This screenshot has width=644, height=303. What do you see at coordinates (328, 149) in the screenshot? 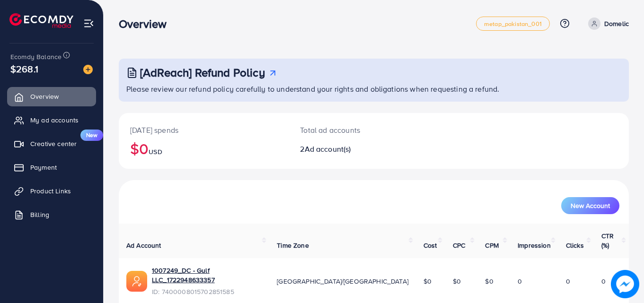
I see `span: Ad account(s)` at bounding box center [328, 149].